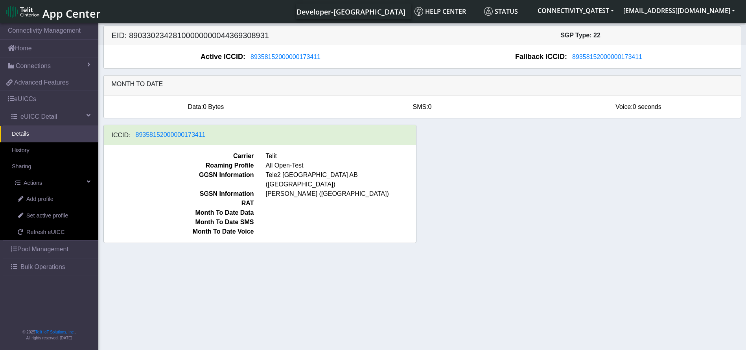 The height and width of the screenshot is (350, 746). Describe the element at coordinates (33, 66) in the screenshot. I see `span: Connections` at that location.